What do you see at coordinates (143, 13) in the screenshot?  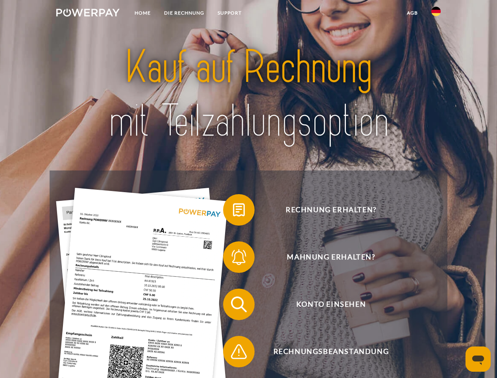 I see `a: Home` at bounding box center [143, 13].